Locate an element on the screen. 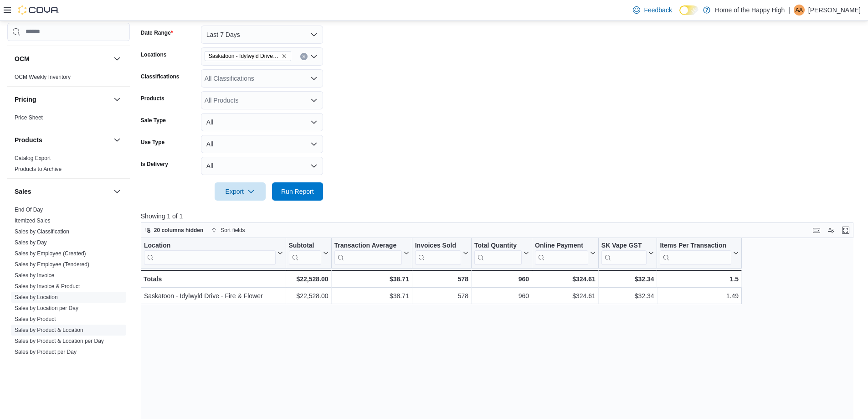  span: Sales by Location is located at coordinates (36, 298).